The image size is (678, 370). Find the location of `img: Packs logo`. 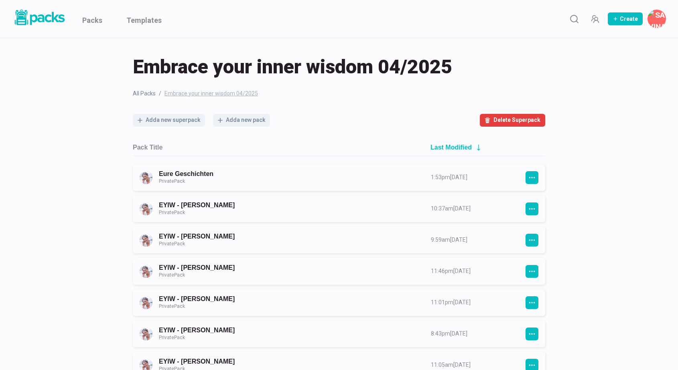

img: Packs logo is located at coordinates (39, 17).